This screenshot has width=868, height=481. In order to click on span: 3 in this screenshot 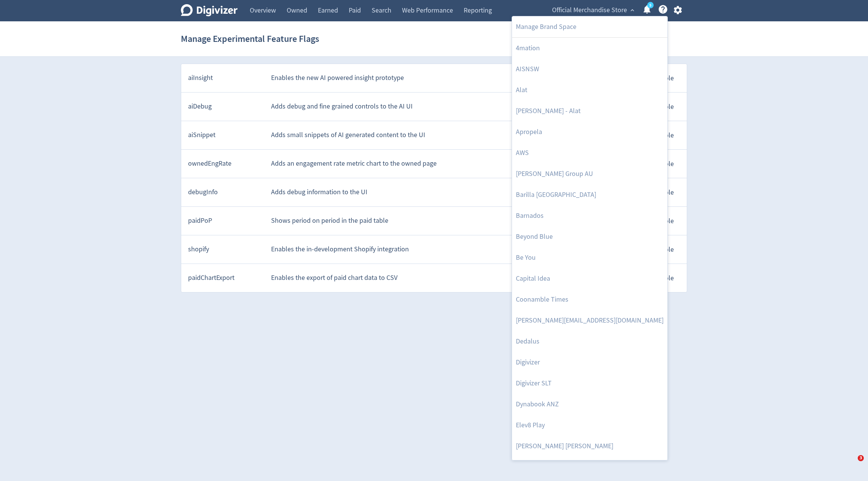, I will do `click(861, 458)`.